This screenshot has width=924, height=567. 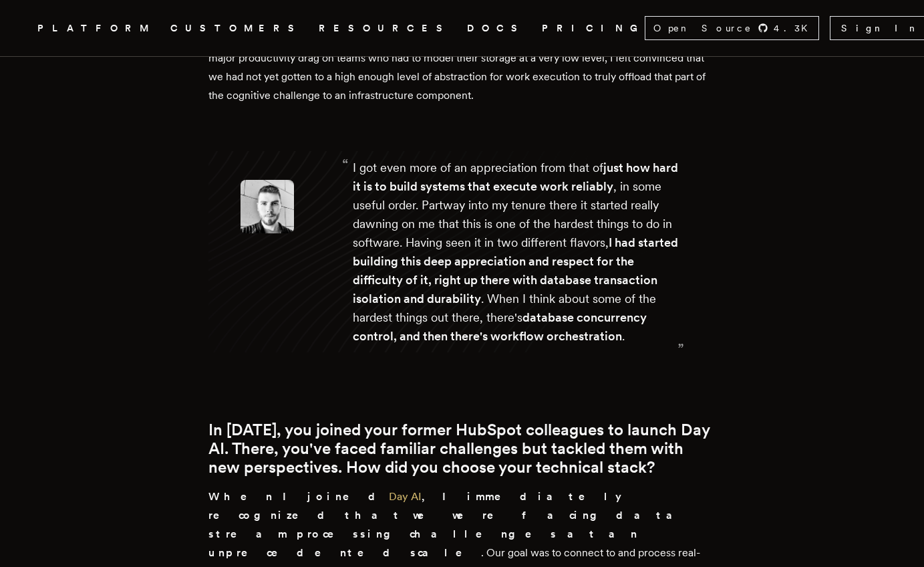 I want to click on img: Image of Erik Munson, so click(x=267, y=207).